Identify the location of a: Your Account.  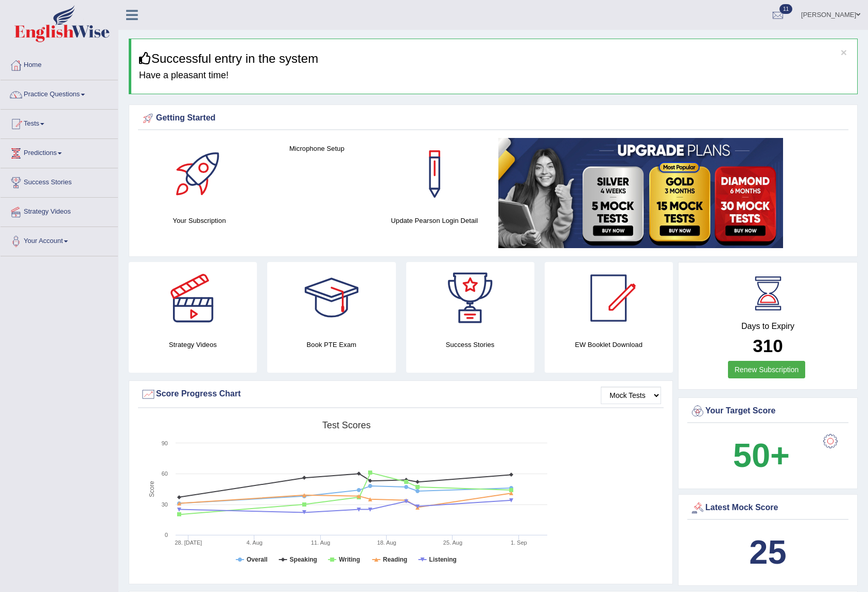
(59, 239).